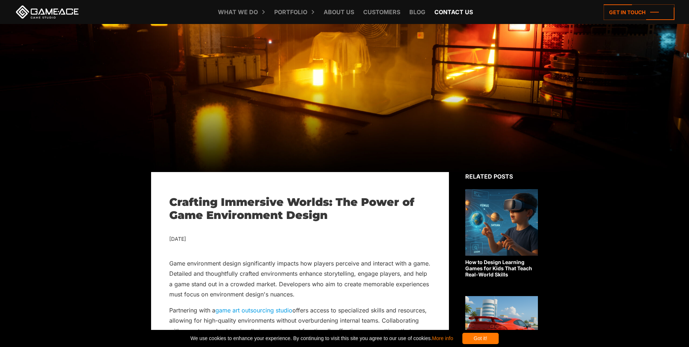 Image resolution: width=689 pixels, height=347 pixels. What do you see at coordinates (502, 222) in the screenshot?
I see `img: Related` at bounding box center [502, 222].